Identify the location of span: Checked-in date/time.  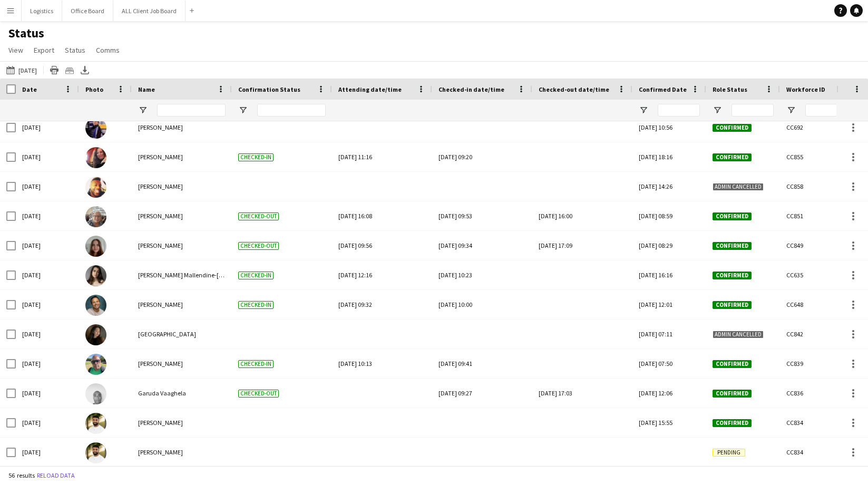
(471, 89).